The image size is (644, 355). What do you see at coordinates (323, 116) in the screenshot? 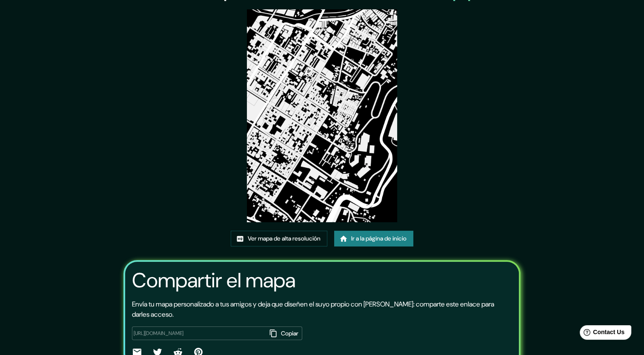
I see `img: created-map` at bounding box center [323, 116].